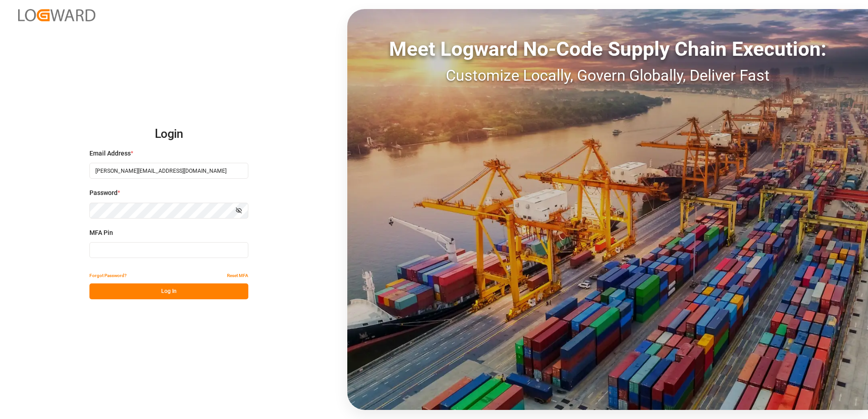 The height and width of the screenshot is (419, 868). What do you see at coordinates (607, 49) in the screenshot?
I see `div: Meet Logward No-Code Supply Chain Execution:` at bounding box center [607, 49].